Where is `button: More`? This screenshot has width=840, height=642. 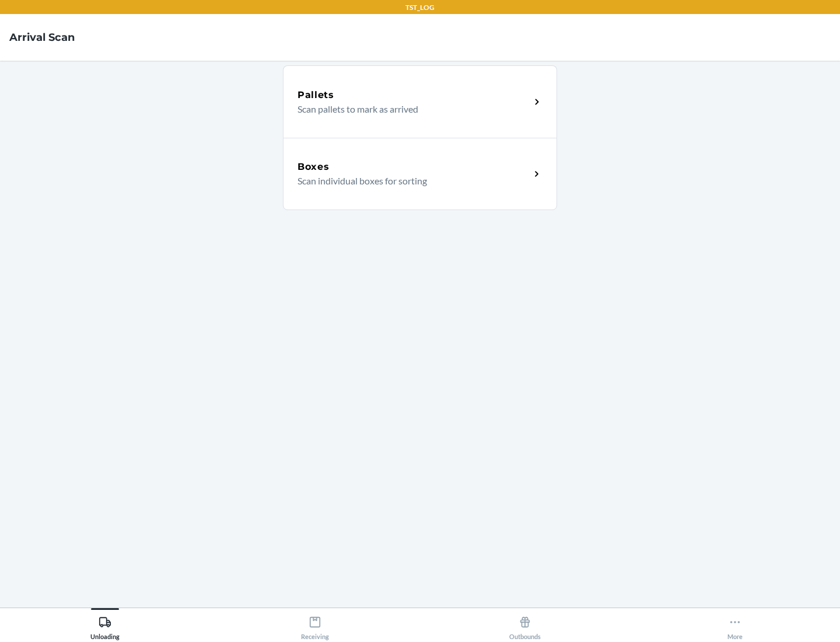 button: More is located at coordinates (736, 624).